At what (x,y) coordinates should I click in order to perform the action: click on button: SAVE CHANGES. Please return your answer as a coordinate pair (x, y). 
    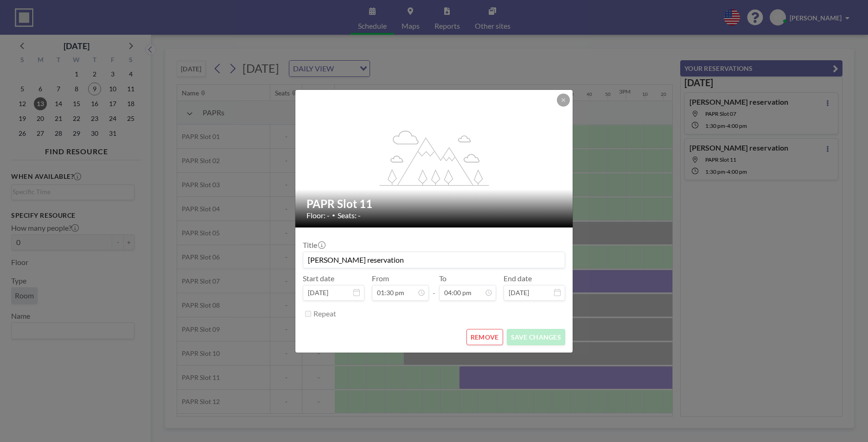
    Looking at the image, I should click on (536, 337).